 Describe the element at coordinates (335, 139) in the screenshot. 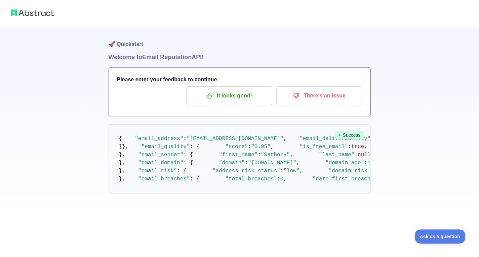

I see `span: "email_deliverability"` at that location.